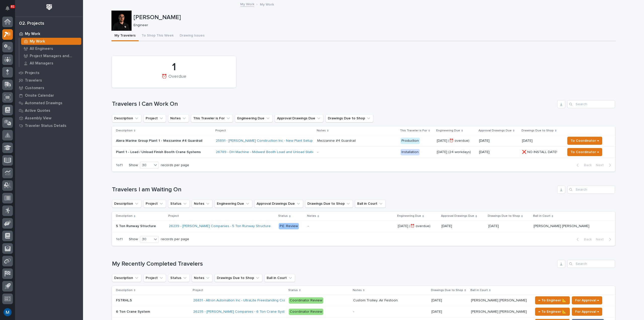 The height and width of the screenshot is (320, 644). Describe the element at coordinates (410, 152) in the screenshot. I see `div: Installation` at that location.